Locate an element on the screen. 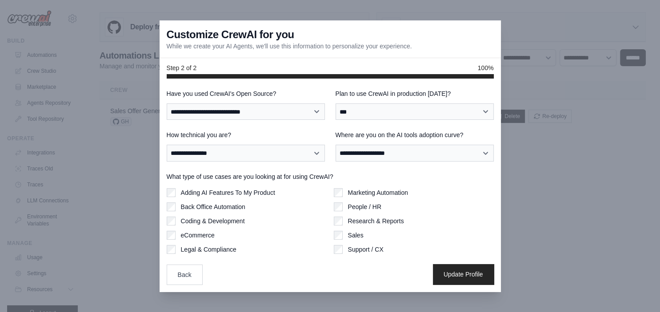 The width and height of the screenshot is (660, 312). button: Update Profile is located at coordinates (463, 275).